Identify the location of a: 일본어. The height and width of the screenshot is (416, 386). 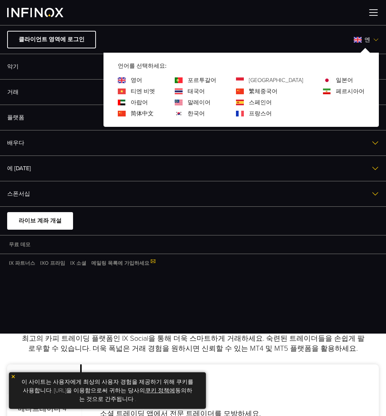
(345, 80).